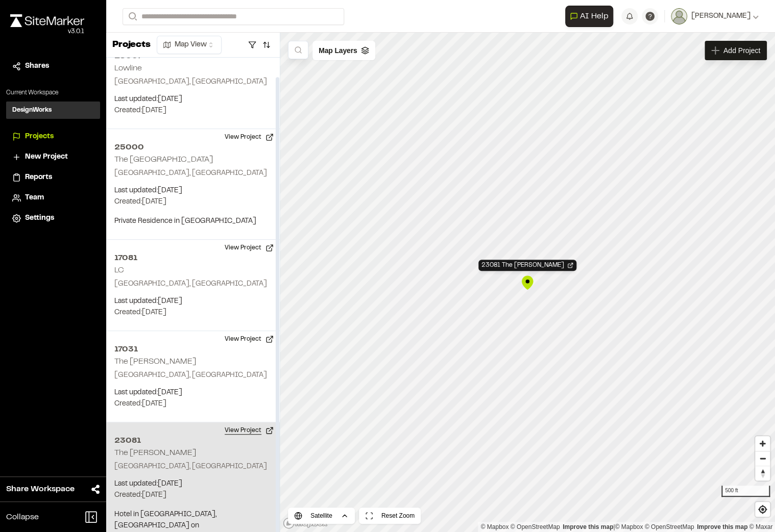 The image size is (775, 532). I want to click on span: Reset bearing to north, so click(762, 474).